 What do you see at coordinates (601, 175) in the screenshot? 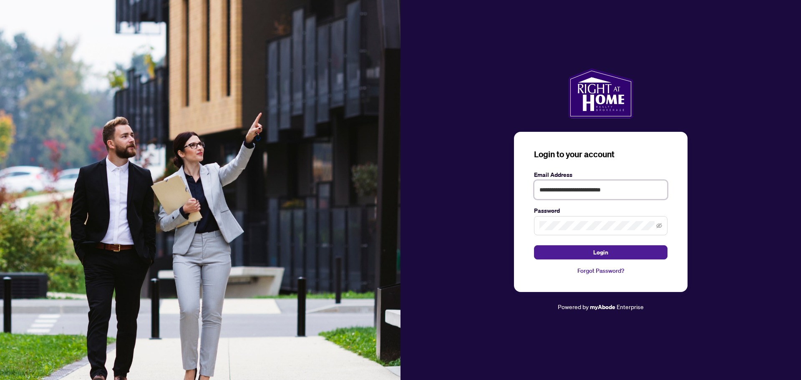
I see `label: Email Address` at bounding box center [601, 175].